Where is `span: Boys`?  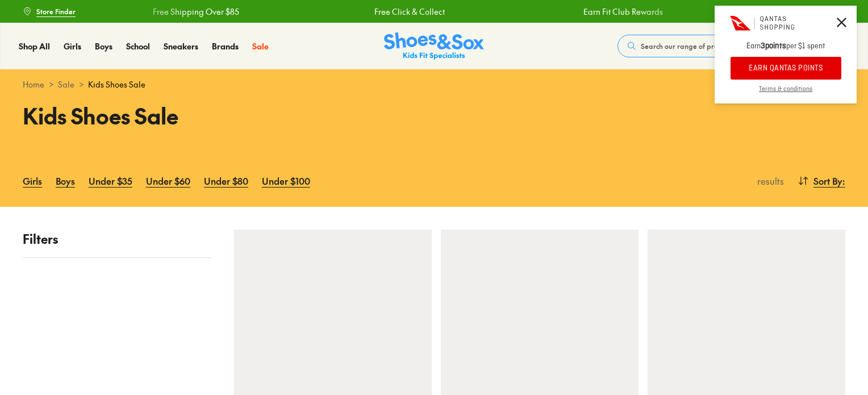
span: Boys is located at coordinates (103, 46).